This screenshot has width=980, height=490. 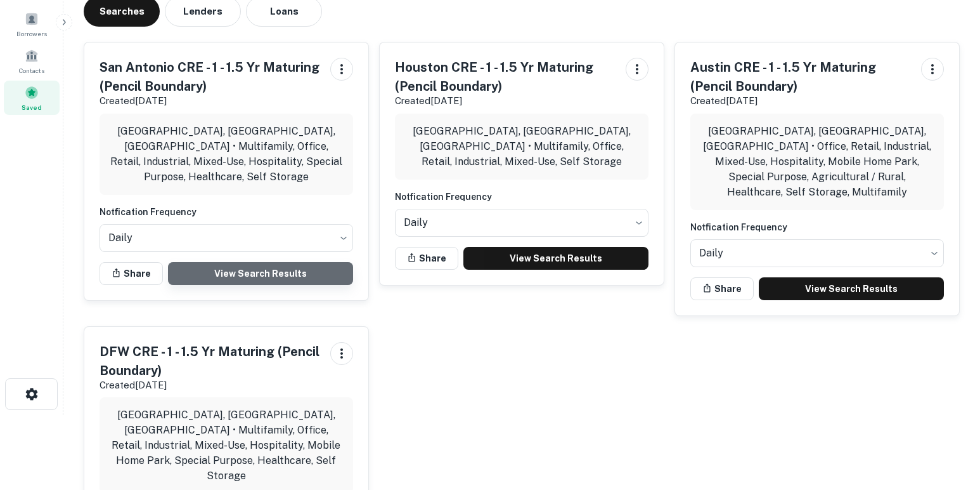 What do you see at coordinates (32, 98) in the screenshot?
I see `a: Saved` at bounding box center [32, 98].